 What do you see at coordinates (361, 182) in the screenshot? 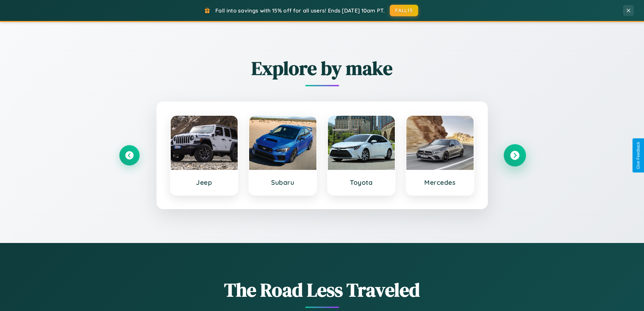
I see `h3: Toyota` at bounding box center [361, 182].